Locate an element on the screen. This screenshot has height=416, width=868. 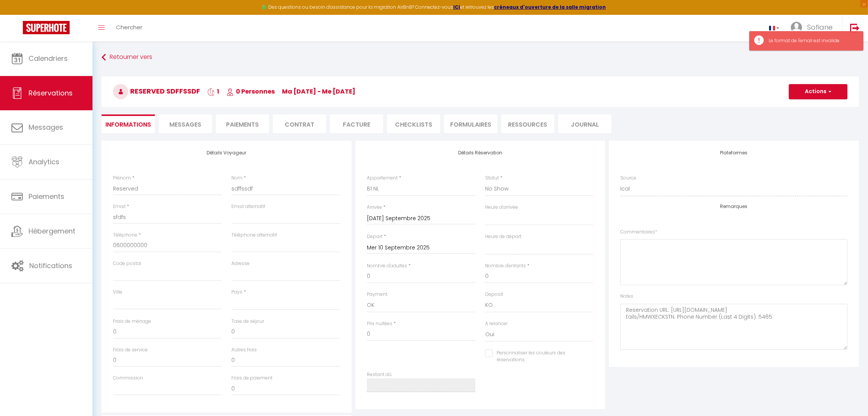
label: Frais de paiement is located at coordinates (252, 378).